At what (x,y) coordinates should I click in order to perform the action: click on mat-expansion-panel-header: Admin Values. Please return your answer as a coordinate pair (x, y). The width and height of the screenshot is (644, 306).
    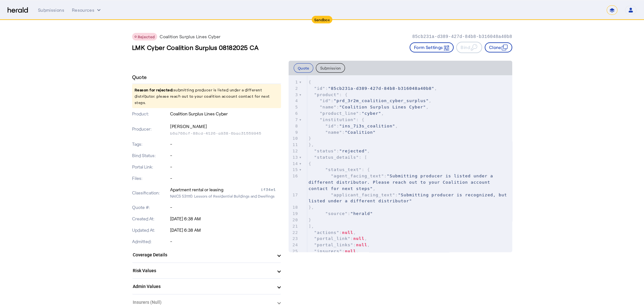
    Looking at the image, I should click on (206, 287).